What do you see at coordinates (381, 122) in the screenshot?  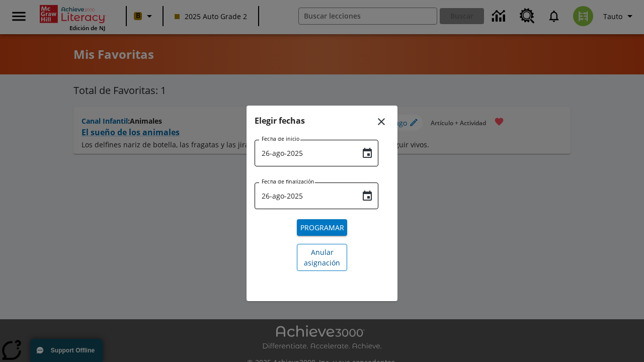 I see `button: Cerrar` at bounding box center [381, 122].